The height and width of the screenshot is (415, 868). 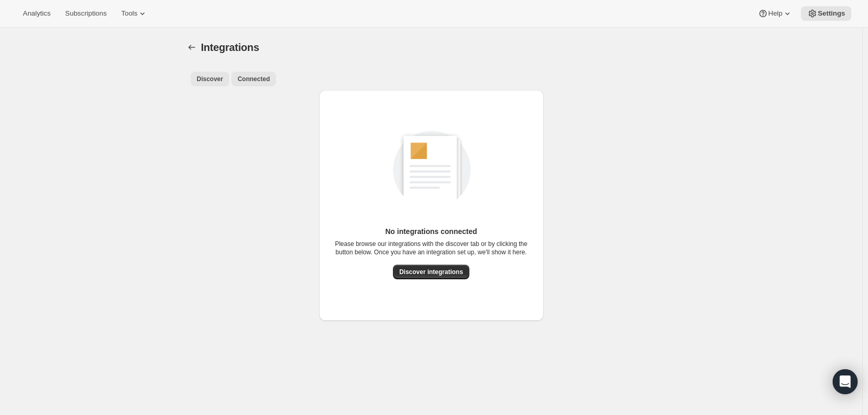 What do you see at coordinates (254, 79) in the screenshot?
I see `span: Connected` at bounding box center [254, 79].